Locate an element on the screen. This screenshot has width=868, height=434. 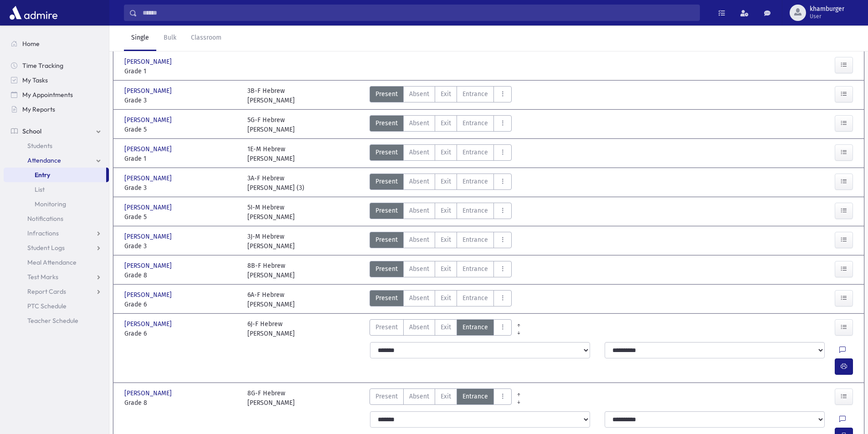
span: Infractions is located at coordinates (43, 234).